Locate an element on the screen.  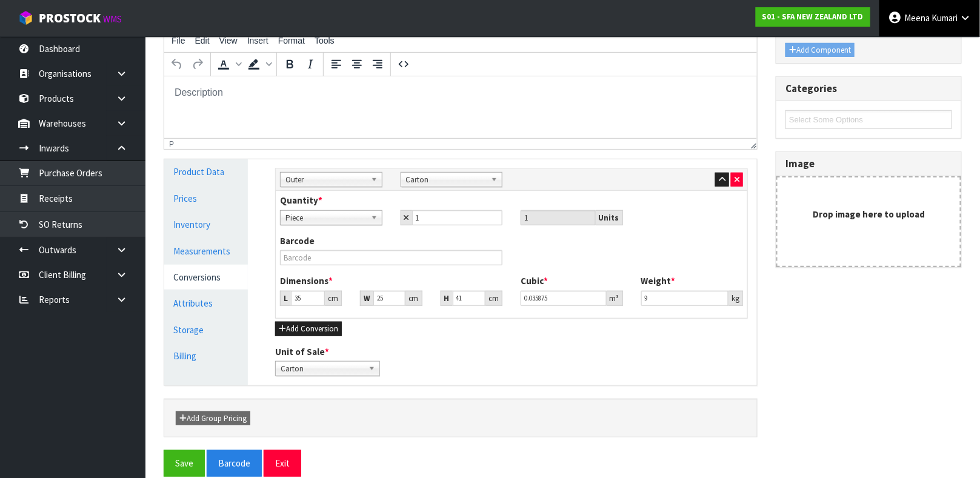
span: File is located at coordinates (178, 41).